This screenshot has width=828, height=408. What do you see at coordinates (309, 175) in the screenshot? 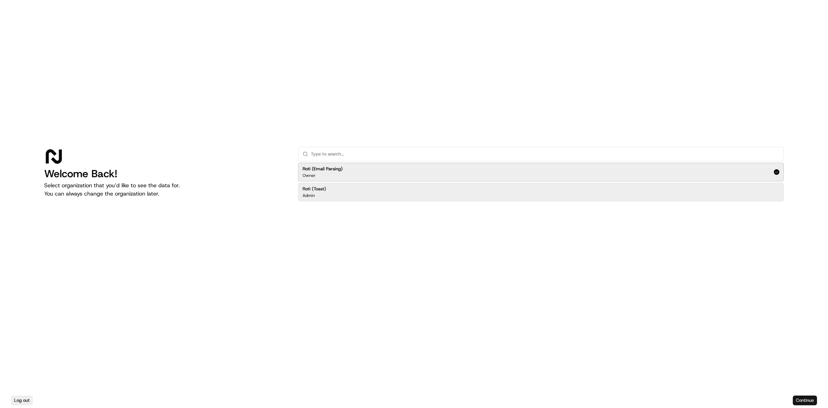
I see `p: Owner` at bounding box center [309, 175].